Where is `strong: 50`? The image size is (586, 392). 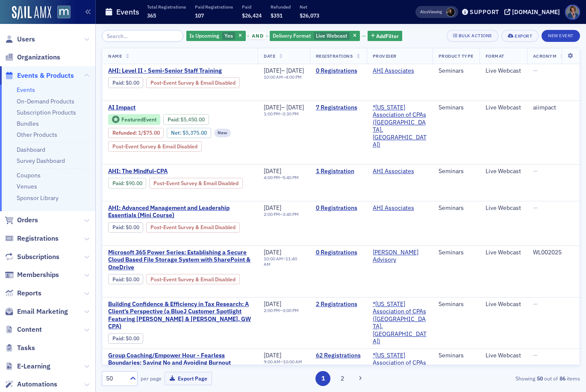 strong: 50 is located at coordinates (539, 379).